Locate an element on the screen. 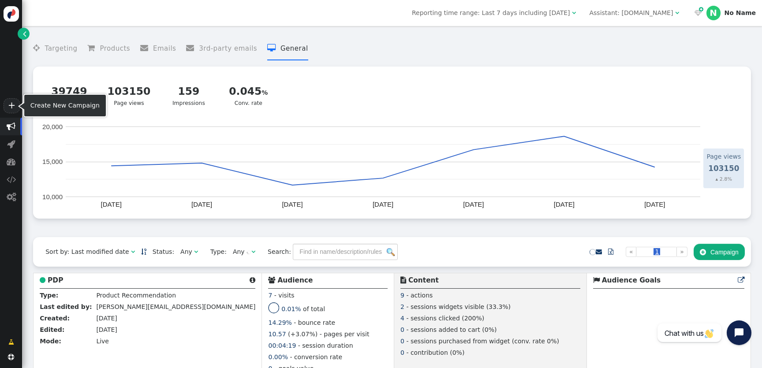 The image size is (762, 368). b: Audience is located at coordinates (295, 281).